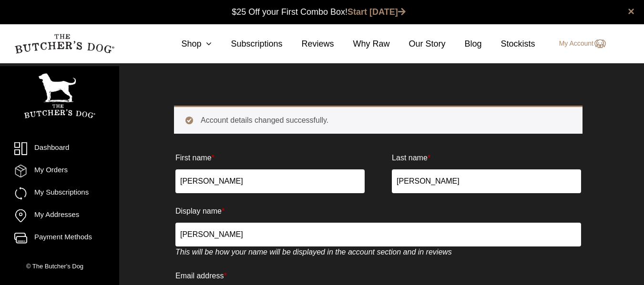  Describe the element at coordinates (508, 44) in the screenshot. I see `a: Stockists` at that location.